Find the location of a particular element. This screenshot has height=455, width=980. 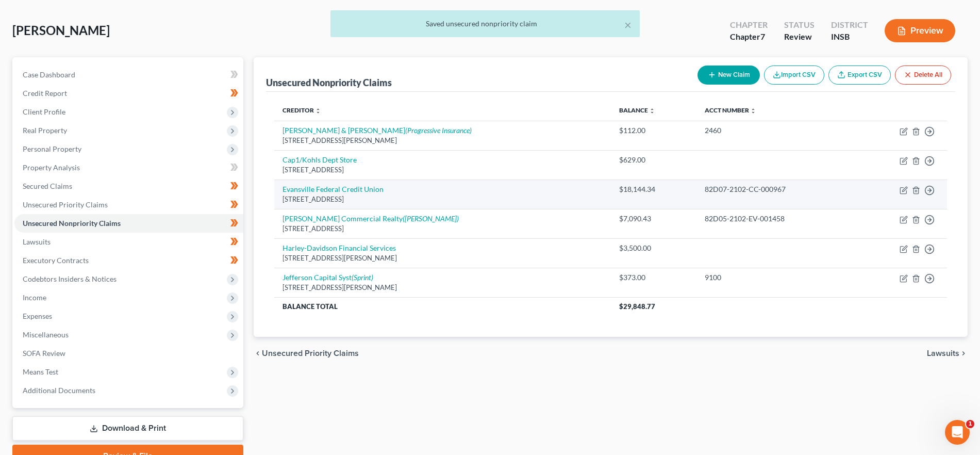

a: Cap1/Kohls Dept Store is located at coordinates (320, 160).